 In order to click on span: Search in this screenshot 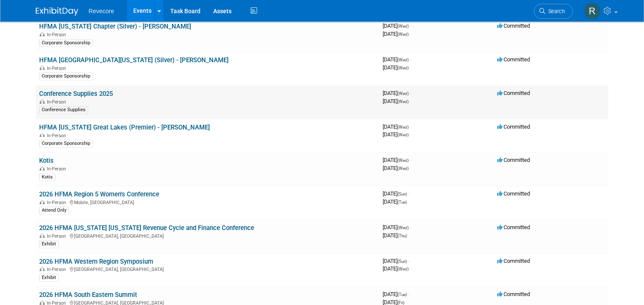, I will do `click(555, 11)`.